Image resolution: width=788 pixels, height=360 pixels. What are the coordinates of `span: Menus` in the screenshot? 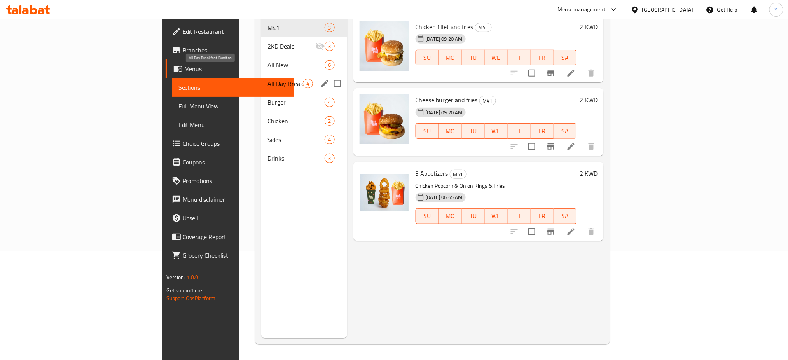 It's located at (236, 69).